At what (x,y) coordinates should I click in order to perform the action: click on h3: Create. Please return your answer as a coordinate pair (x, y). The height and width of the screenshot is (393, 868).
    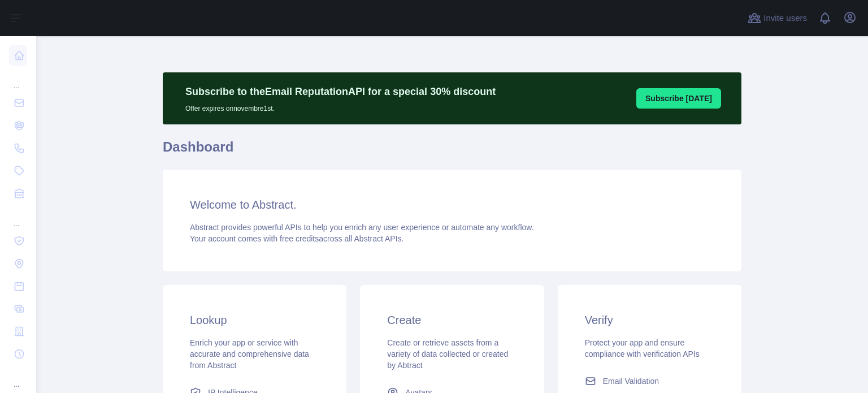
    Looking at the image, I should click on (452, 320).